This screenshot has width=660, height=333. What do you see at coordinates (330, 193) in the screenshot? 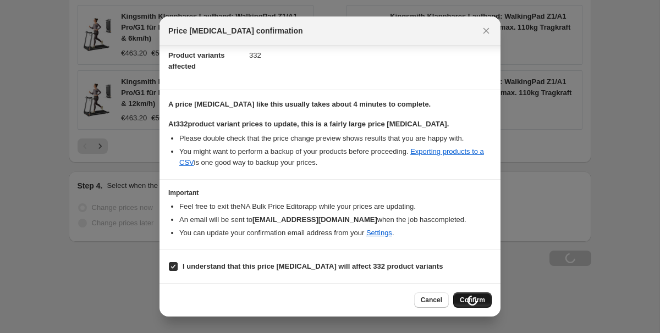
I see `h3: Important` at bounding box center [330, 193].